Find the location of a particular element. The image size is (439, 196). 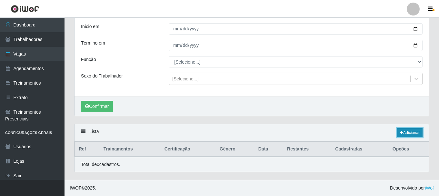

label: Função is located at coordinates (88, 59).